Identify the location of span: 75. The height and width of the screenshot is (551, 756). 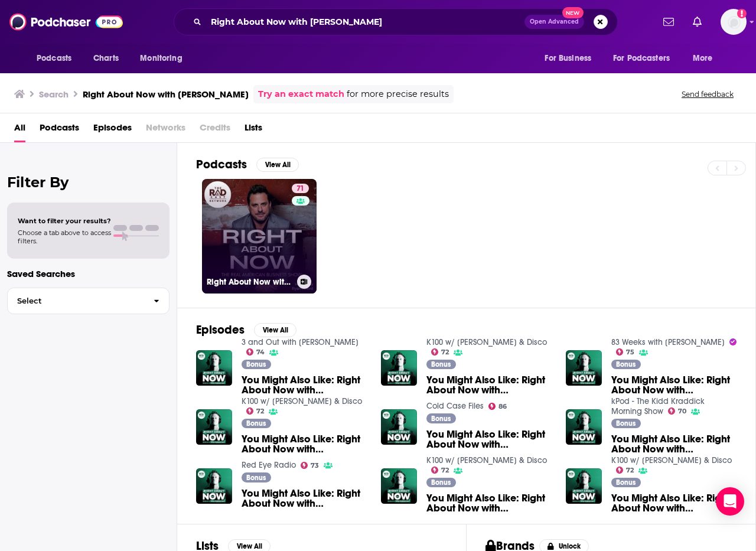
(630, 352).